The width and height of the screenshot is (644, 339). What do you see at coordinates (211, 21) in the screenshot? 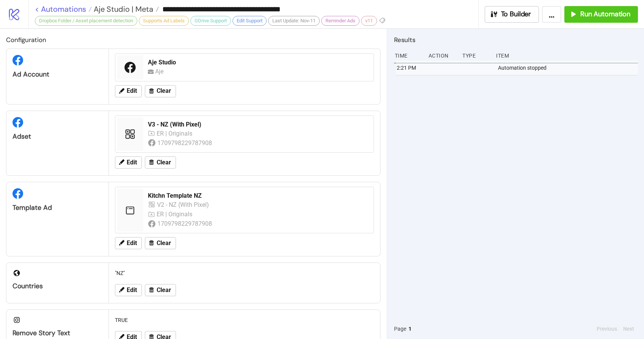
I see `div: GDrive Support` at bounding box center [211, 21].